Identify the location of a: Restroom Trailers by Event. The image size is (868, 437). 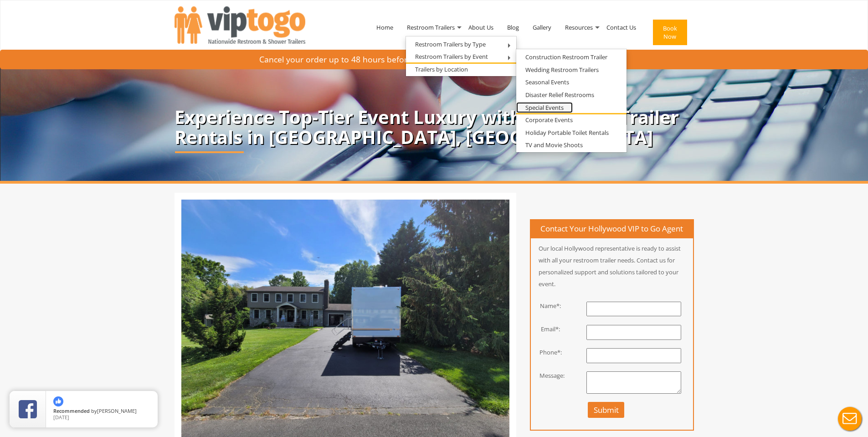
(451, 57).